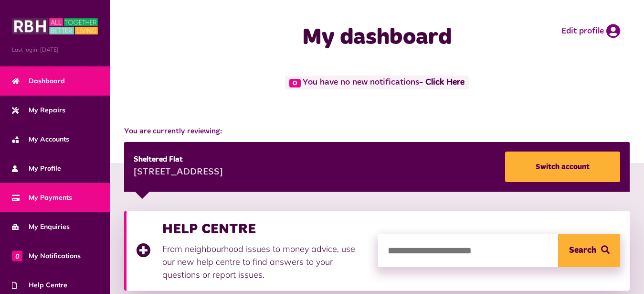  Describe the element at coordinates (582, 250) in the screenshot. I see `span: Search` at that location.